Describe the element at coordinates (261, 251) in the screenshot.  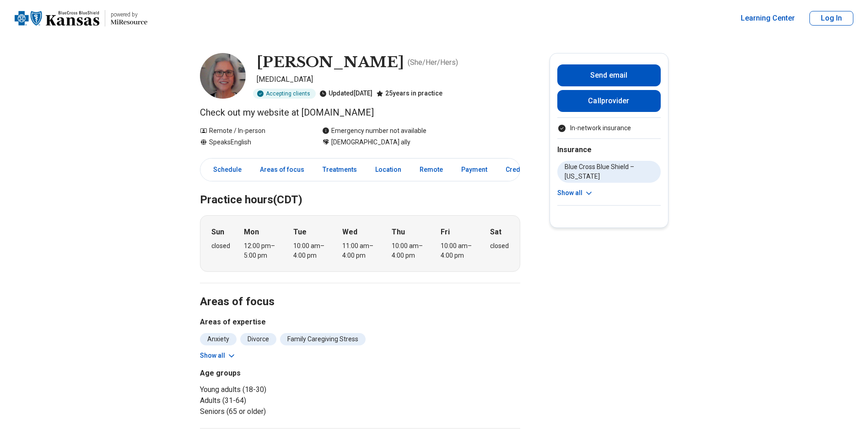
I see `div: 12:00 pm – 5:00 pm` at that location.